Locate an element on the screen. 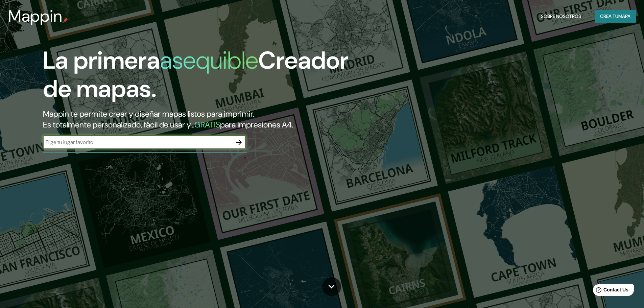 The image size is (644, 308). font: Mappin te permite crear y diseñar mapas listos para imprimir. is located at coordinates (148, 113).